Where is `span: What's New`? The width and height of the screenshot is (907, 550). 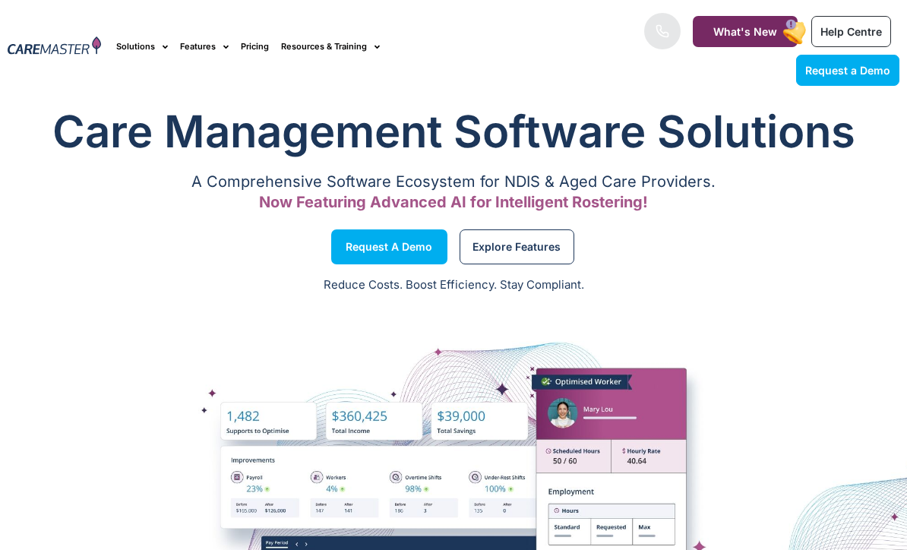 span: What's New is located at coordinates (745, 31).